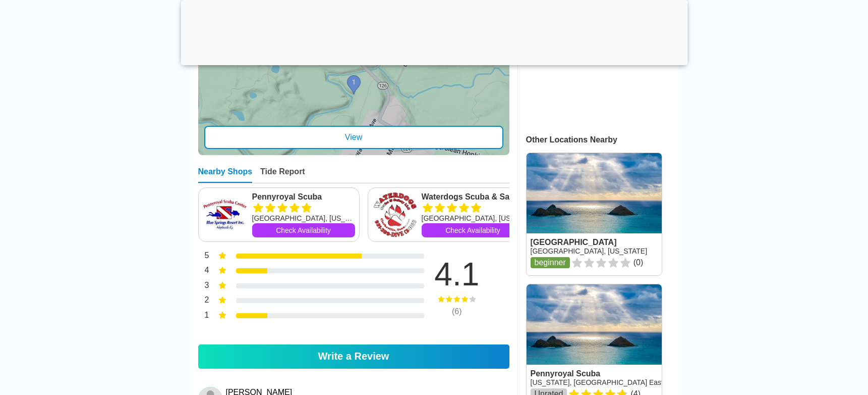 This screenshot has width=868, height=395. I want to click on div: 2, so click(203, 301).